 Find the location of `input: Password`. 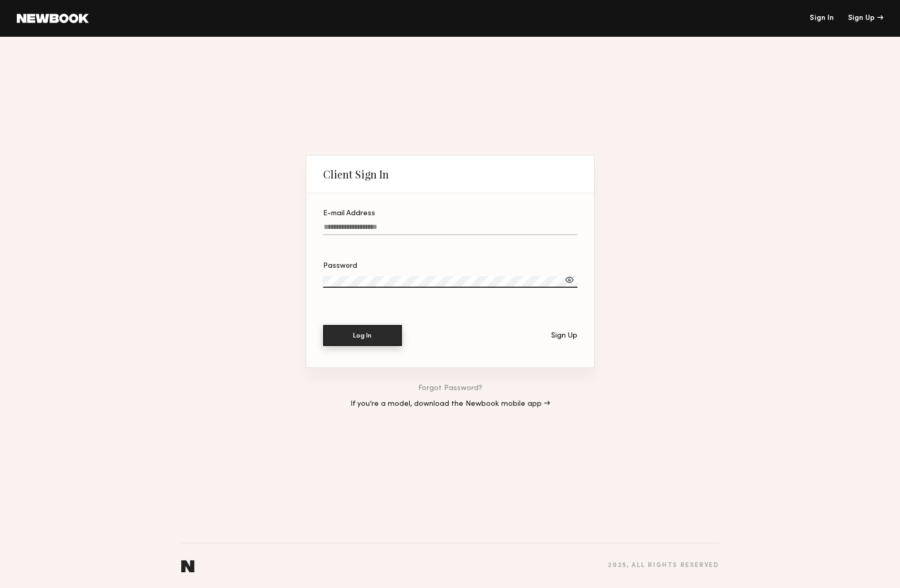

input: Password is located at coordinates (451, 282).